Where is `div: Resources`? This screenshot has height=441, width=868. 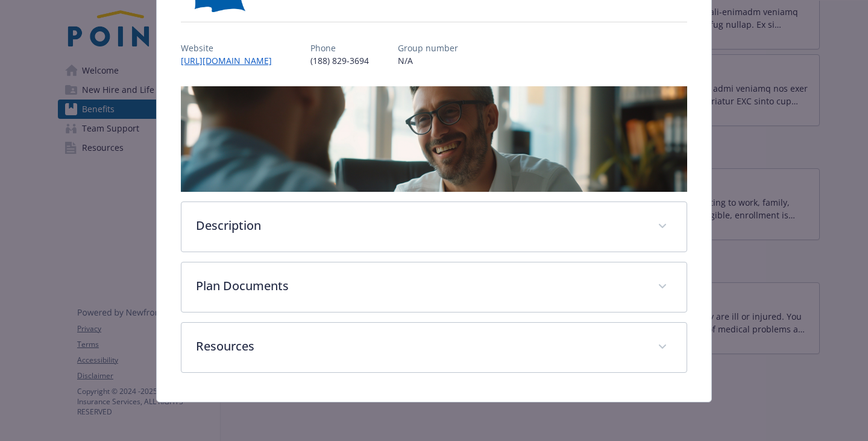 div: Resources is located at coordinates (434, 347).